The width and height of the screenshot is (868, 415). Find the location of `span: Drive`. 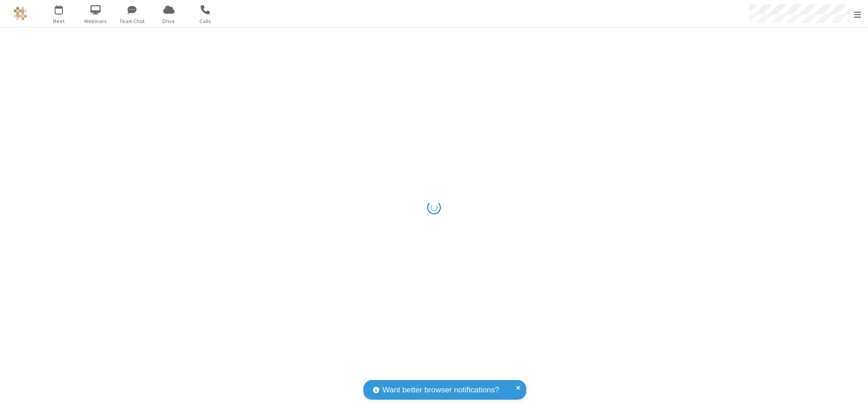

span: Drive is located at coordinates (169, 21).